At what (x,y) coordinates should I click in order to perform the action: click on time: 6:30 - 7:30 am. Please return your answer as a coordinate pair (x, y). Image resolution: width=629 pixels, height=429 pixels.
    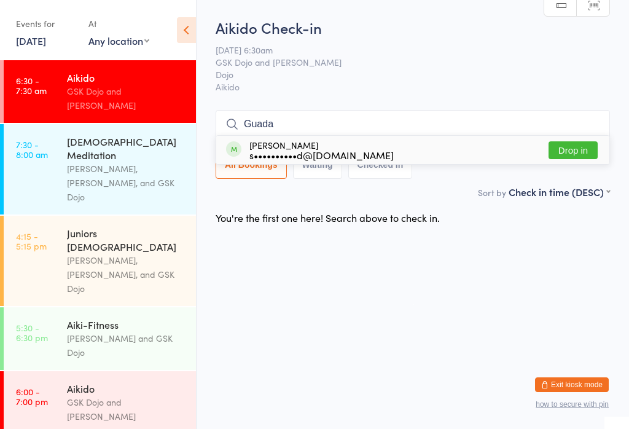
    Looking at the image, I should click on (31, 85).